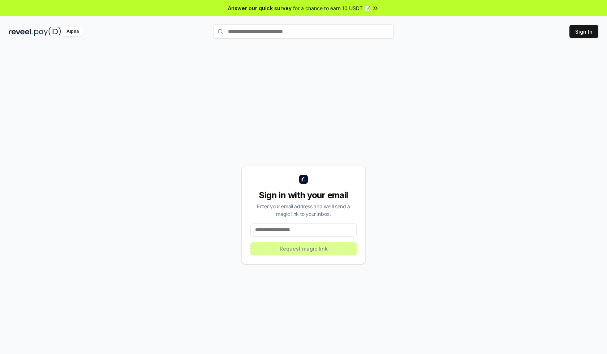 Image resolution: width=607 pixels, height=354 pixels. I want to click on button: Sign In, so click(584, 31).